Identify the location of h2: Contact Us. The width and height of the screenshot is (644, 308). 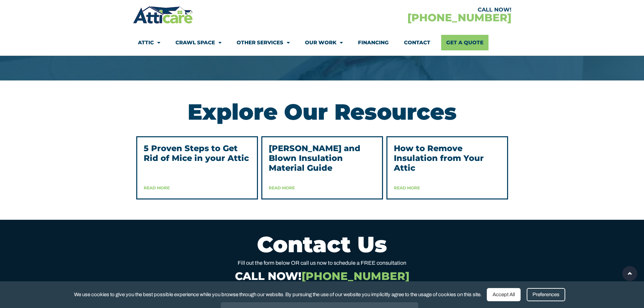
(322, 244).